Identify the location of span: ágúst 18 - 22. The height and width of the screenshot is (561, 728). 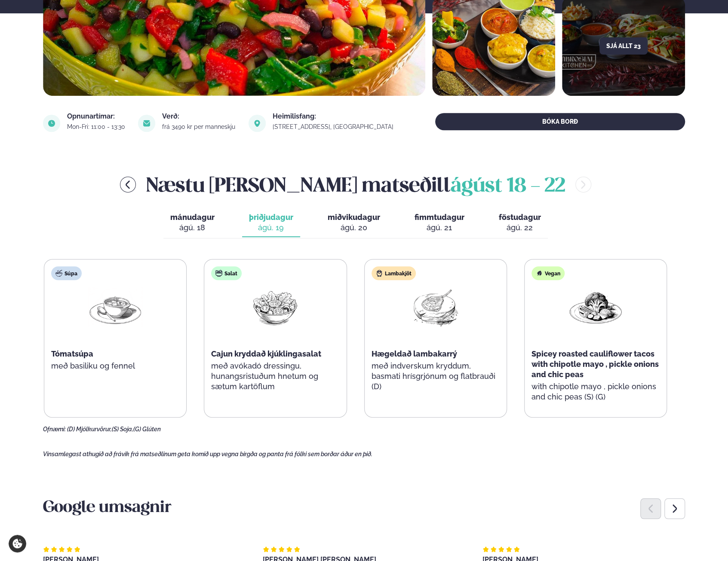
(508, 187).